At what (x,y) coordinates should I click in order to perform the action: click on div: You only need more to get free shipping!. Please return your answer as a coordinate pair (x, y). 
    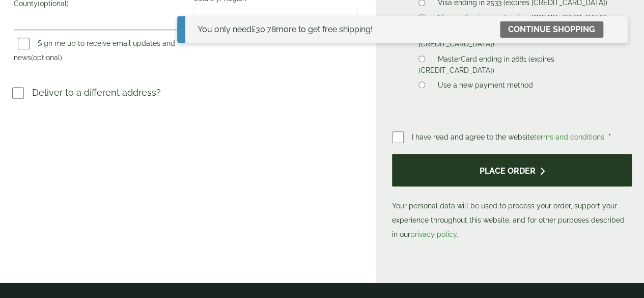
    Looking at the image, I should click on (285, 30).